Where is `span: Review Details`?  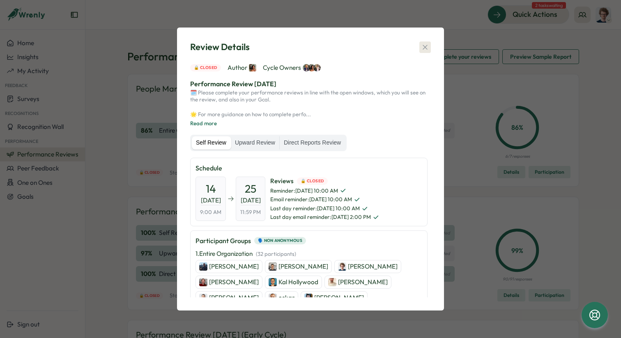 span: Review Details is located at coordinates (220, 47).